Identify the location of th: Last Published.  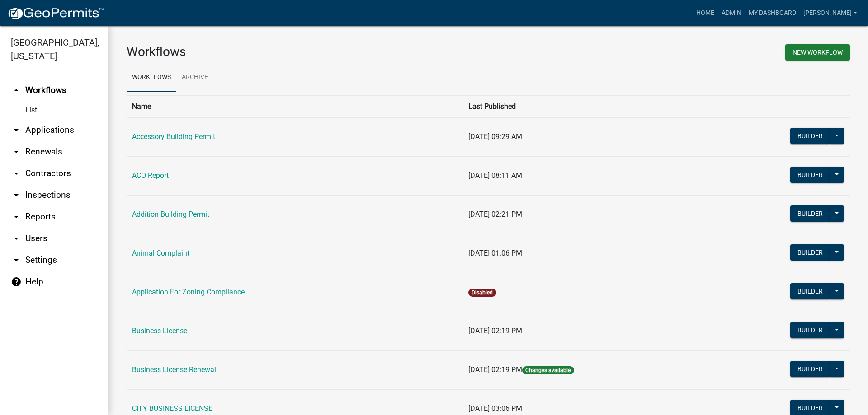
(586, 107).